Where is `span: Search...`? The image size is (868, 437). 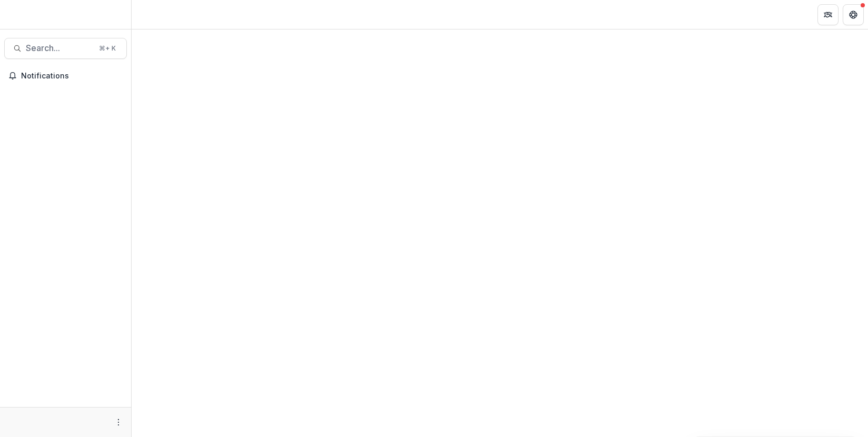 span: Search... is located at coordinates (59, 48).